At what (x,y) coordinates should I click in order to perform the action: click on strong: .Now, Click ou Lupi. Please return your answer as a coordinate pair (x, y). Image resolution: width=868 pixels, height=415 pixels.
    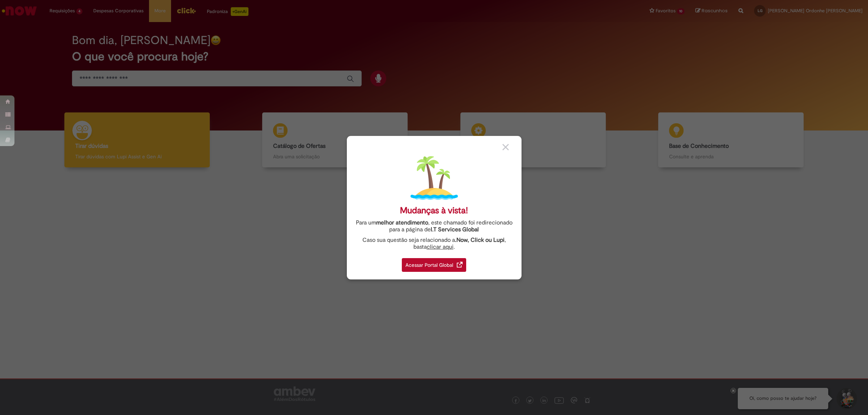
    Looking at the image, I should click on (479, 240).